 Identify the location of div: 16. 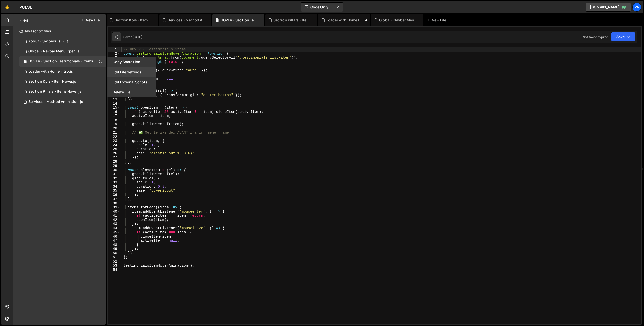
(114, 112).